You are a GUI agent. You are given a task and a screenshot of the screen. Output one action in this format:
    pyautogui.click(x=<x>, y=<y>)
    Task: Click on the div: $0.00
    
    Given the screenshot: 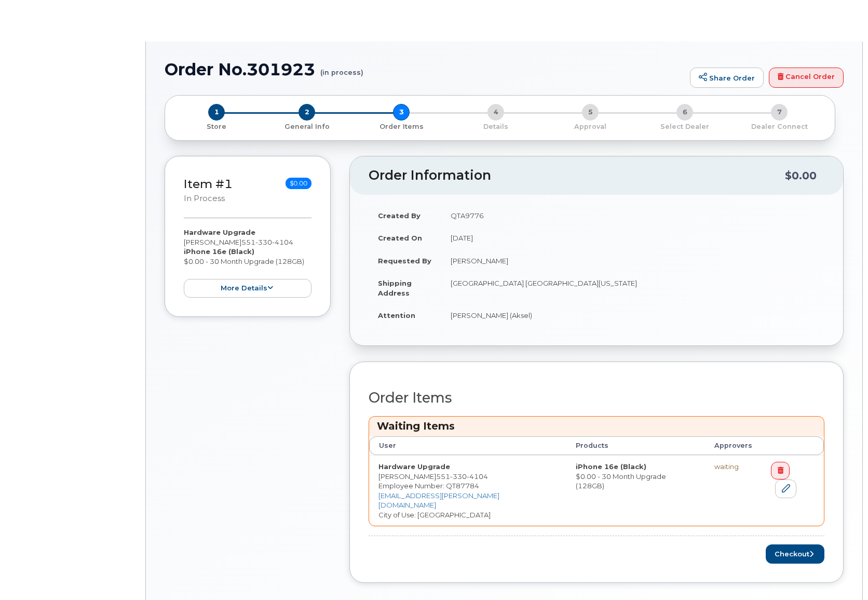 What is the action you would take?
    pyautogui.click(x=800, y=175)
    